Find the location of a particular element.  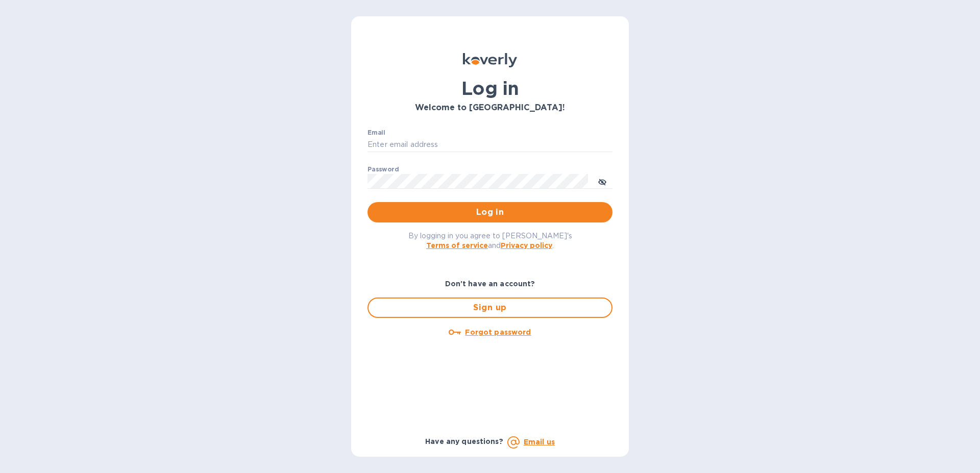

button: Sign up is located at coordinates (490, 307).